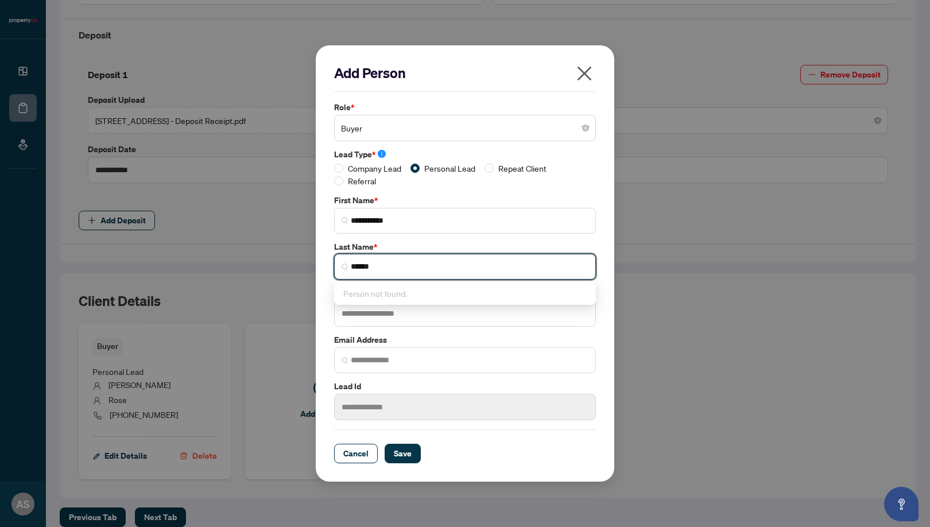 The width and height of the screenshot is (930, 527). What do you see at coordinates (465, 107) in the screenshot?
I see `label: Role` at bounding box center [465, 107].